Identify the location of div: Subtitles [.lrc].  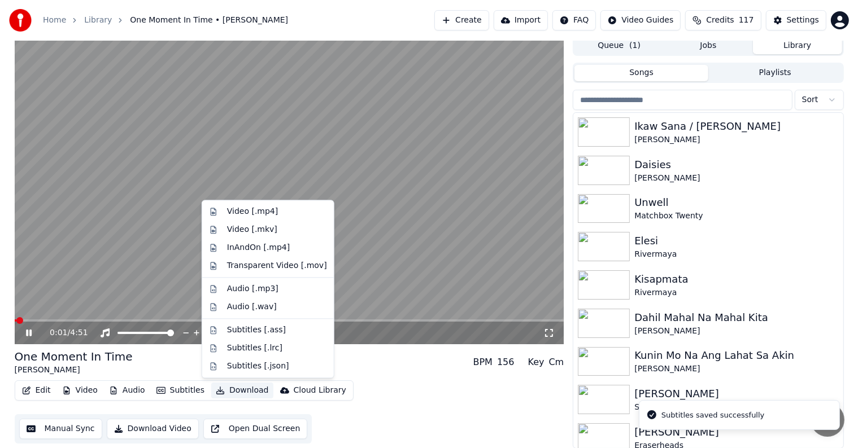
(255, 348).